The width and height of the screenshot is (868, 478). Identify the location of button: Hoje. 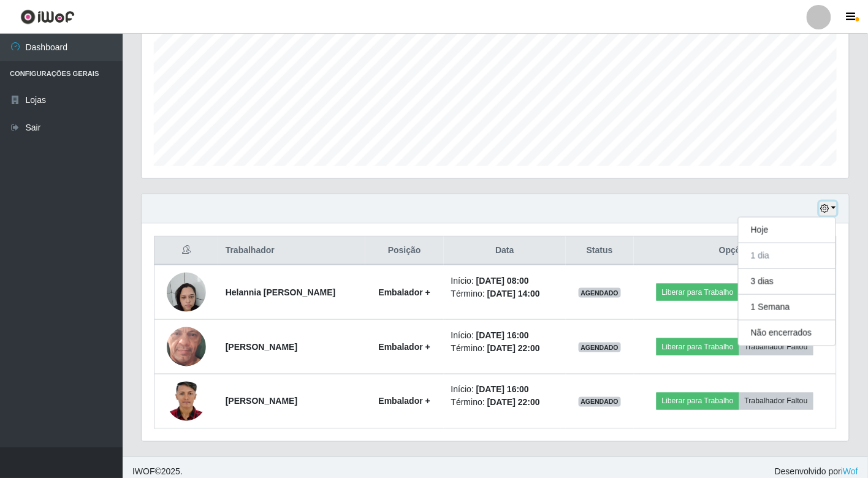
(787, 230).